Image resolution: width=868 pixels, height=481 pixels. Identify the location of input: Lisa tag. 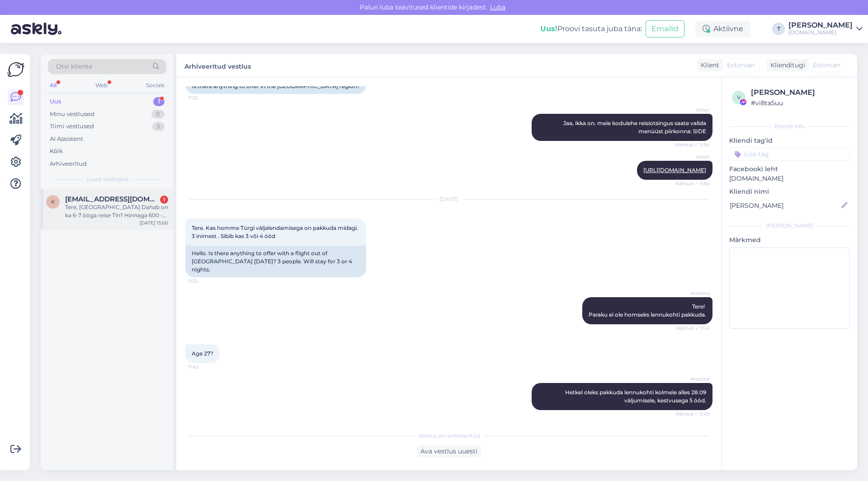
(789, 154).